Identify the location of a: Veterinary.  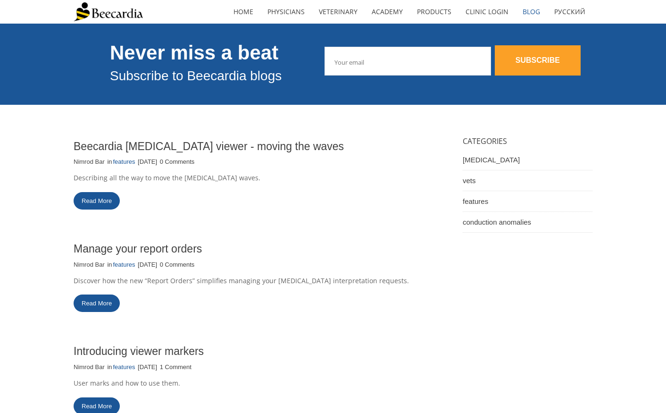
(338, 12).